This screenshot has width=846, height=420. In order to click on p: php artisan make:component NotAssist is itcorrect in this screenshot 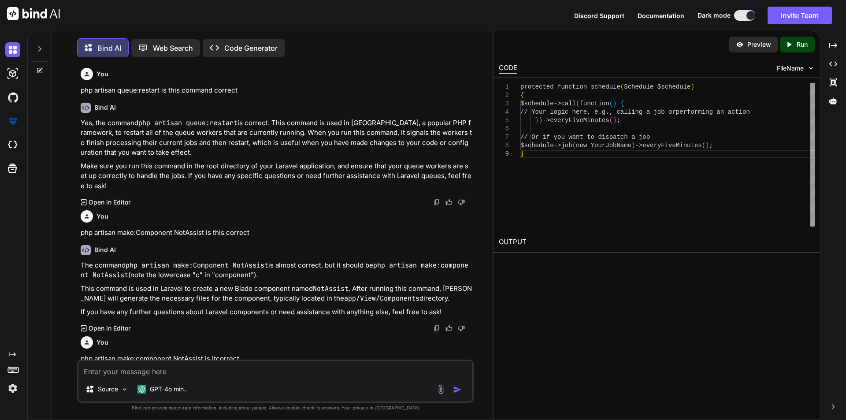, I will do `click(276, 359)`.